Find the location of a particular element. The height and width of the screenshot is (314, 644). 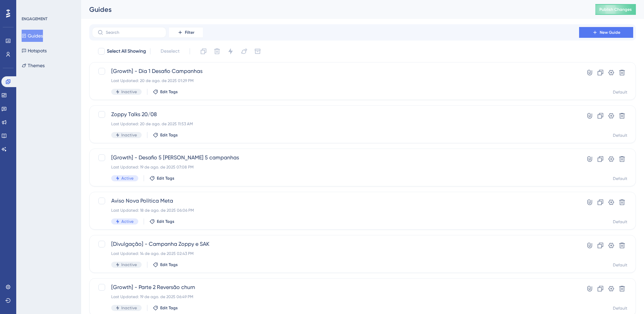

button: Filter is located at coordinates (186, 33).